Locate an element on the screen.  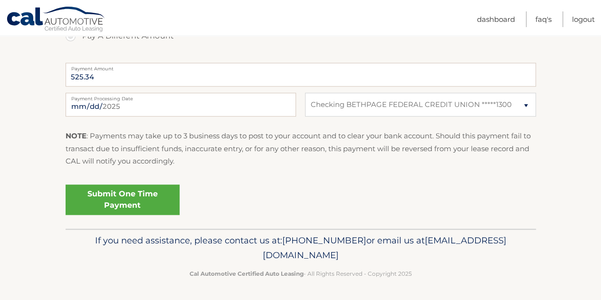
a: Cal Automotive is located at coordinates (56, 20).